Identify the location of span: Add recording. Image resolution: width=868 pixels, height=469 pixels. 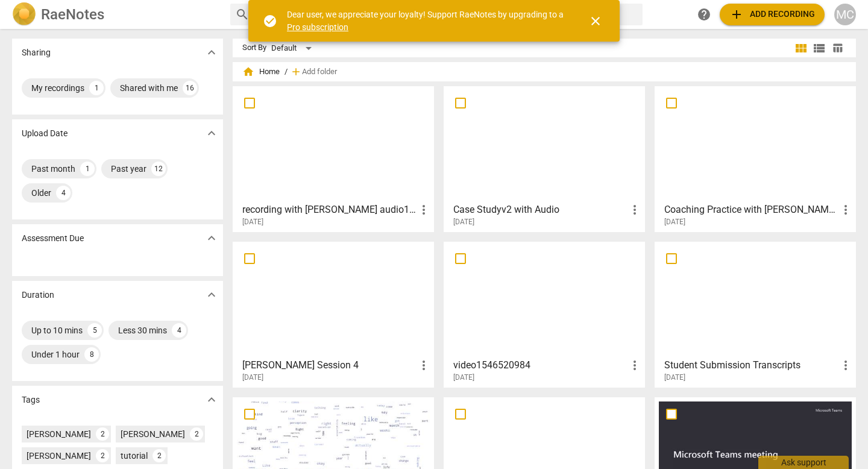
(772, 14).